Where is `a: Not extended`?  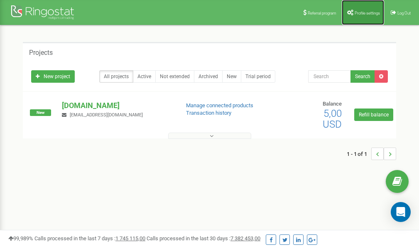 a: Not extended is located at coordinates (175, 76).